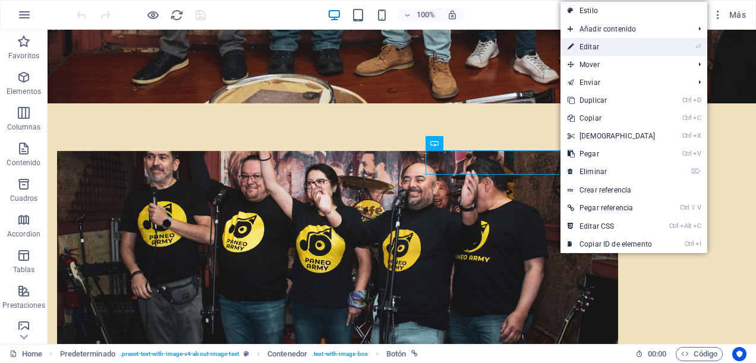 This screenshot has width=756, height=363. I want to click on p: Elementos, so click(24, 92).